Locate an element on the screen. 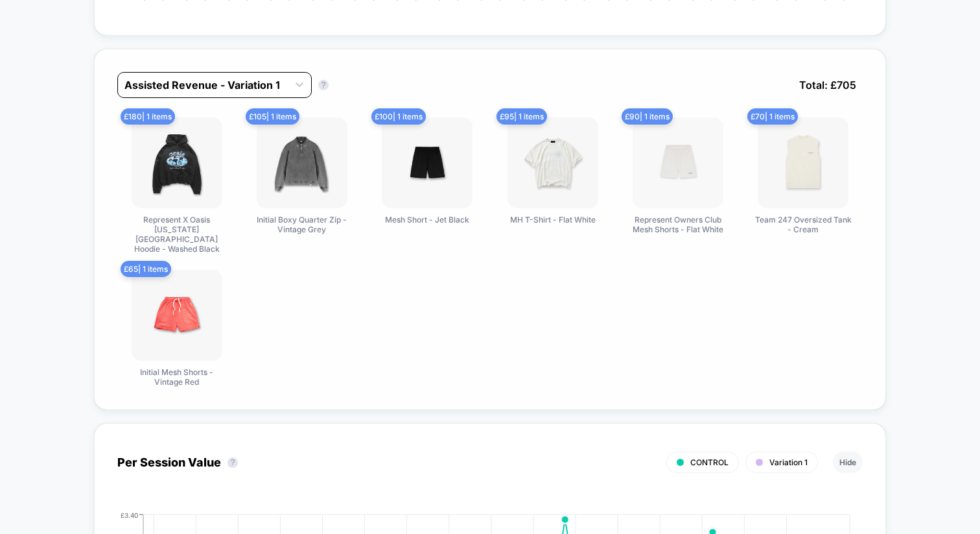  img: Mesh Short - Jet Black is located at coordinates (427, 163).